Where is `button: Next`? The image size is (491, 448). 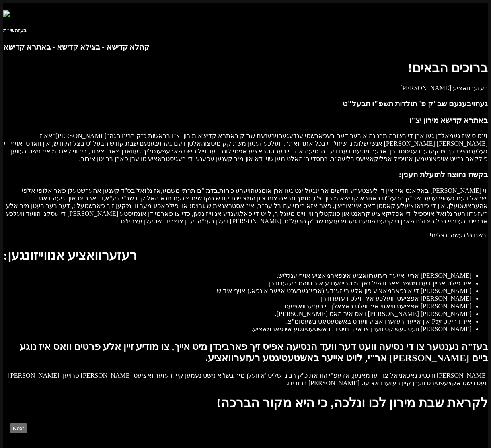
button: Next is located at coordinates (18, 428).